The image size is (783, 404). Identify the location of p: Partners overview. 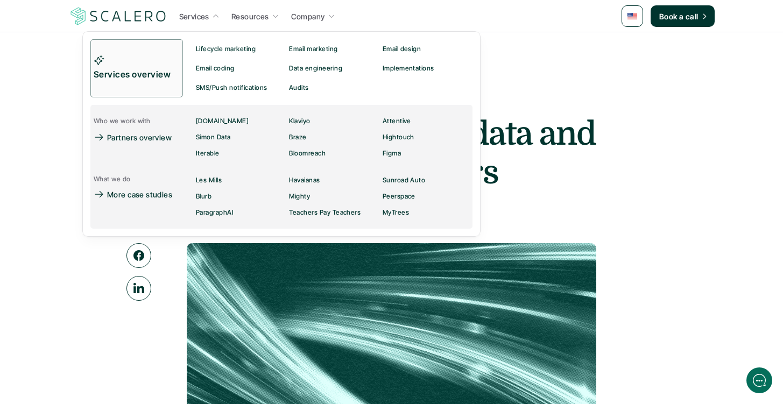
(139, 137).